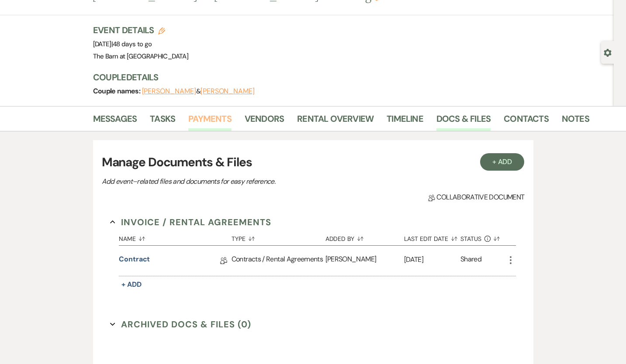 The width and height of the screenshot is (626, 364). Describe the element at coordinates (132, 44) in the screenshot. I see `span: 48 days to go` at that location.